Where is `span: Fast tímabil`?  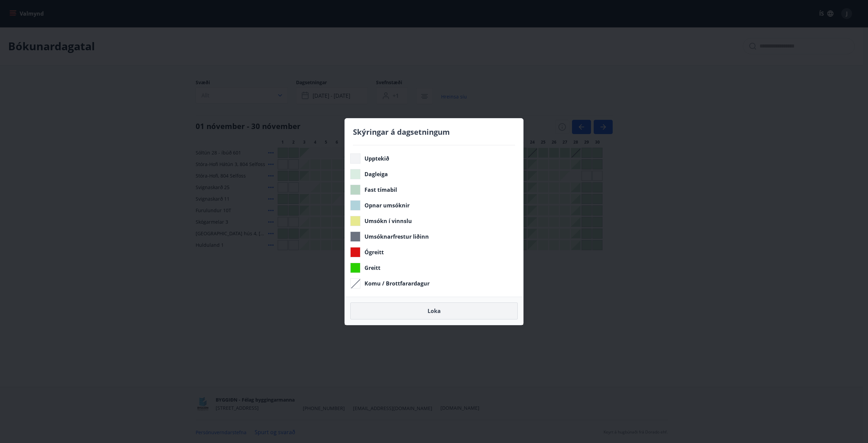
span: Fast tímabil is located at coordinates (381, 189).